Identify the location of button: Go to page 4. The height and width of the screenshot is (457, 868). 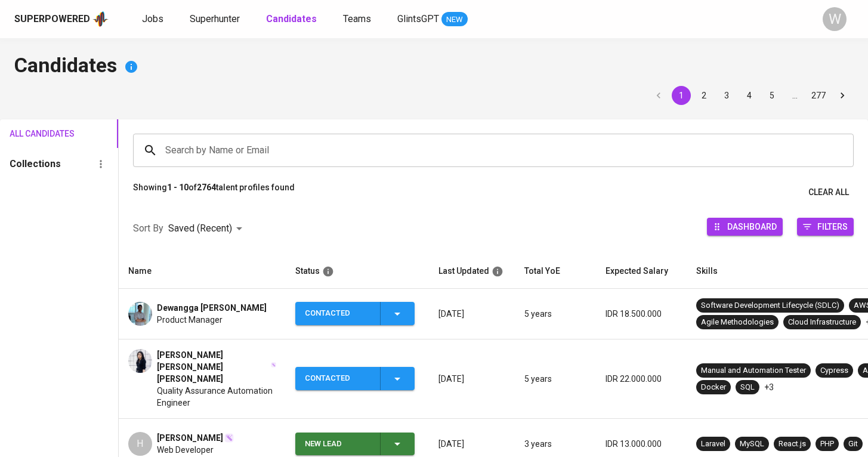
(750, 96).